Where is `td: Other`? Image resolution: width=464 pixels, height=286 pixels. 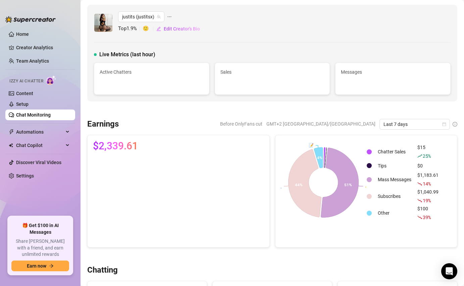
td: Other is located at coordinates (394, 213).